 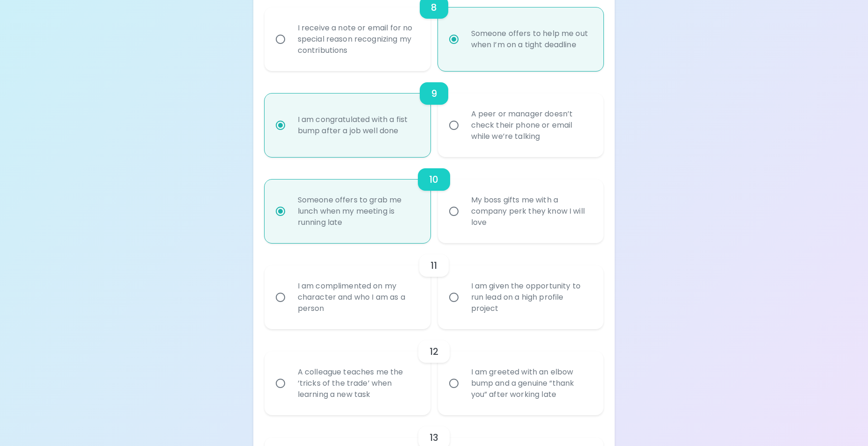 I want to click on h6: 11, so click(x=434, y=266).